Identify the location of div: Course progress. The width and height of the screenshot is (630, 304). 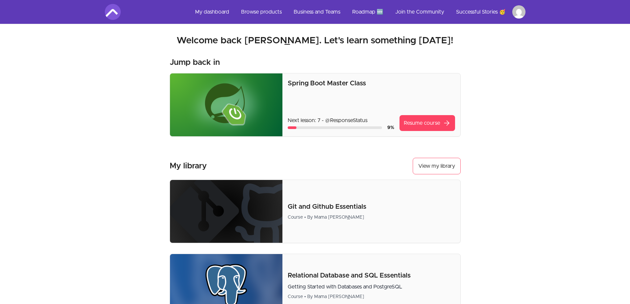
(335, 128).